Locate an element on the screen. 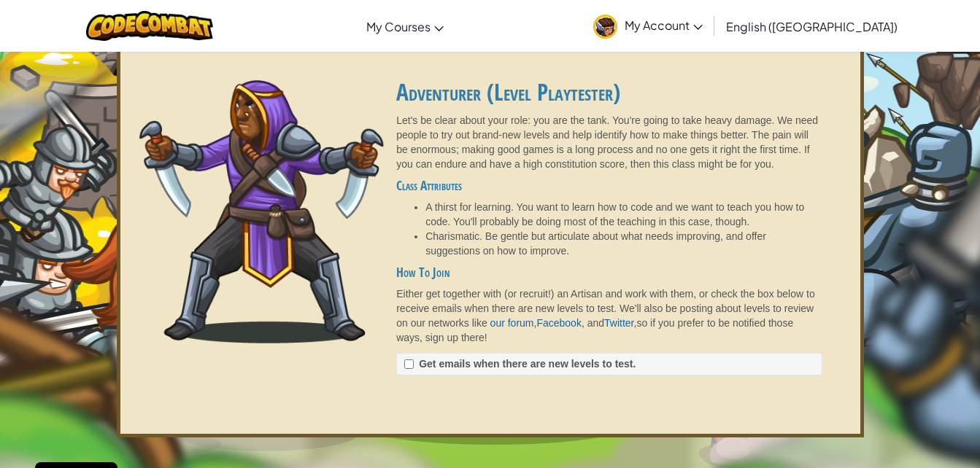 Image resolution: width=980 pixels, height=468 pixels. span: Adventurer is located at coordinates (439, 92).